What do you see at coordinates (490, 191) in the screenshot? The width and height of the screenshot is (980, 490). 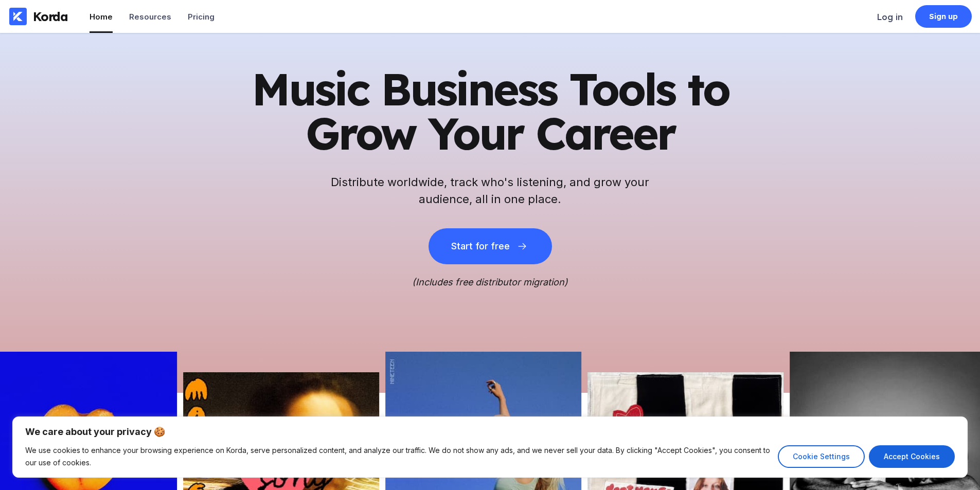 I see `h2: Distribute worldwide, track who's listening, and grow your audience, all in one place.` at bounding box center [490, 191].